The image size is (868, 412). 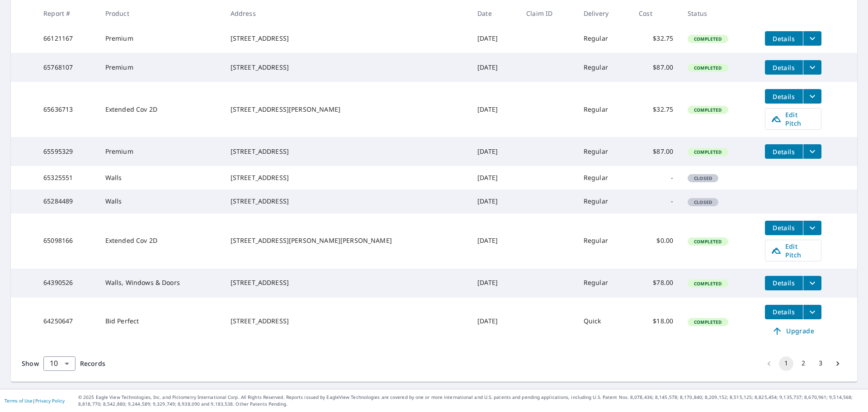 I want to click on p: © 2025 Eagle View Technologies, Inc. and Pictometry International Corp. All Rights Reserved. Repo..., so click(x=470, y=401).